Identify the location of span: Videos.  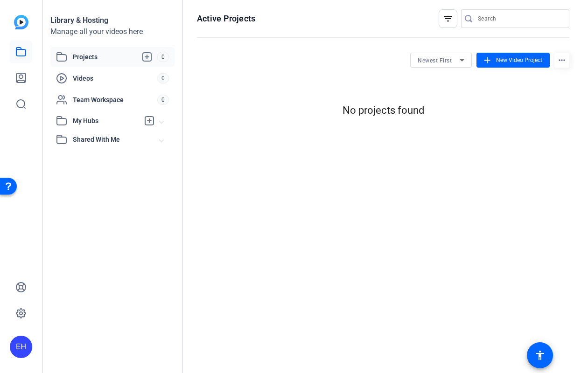
(115, 79).